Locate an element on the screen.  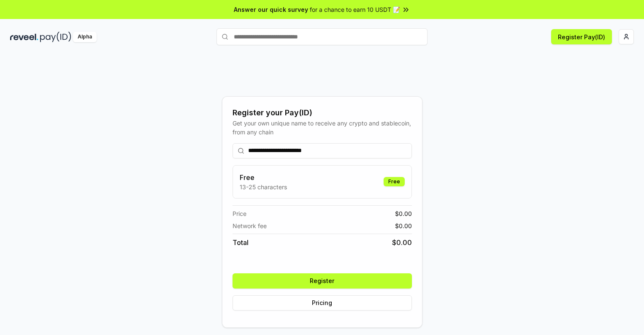
span: Total is located at coordinates (240, 242).